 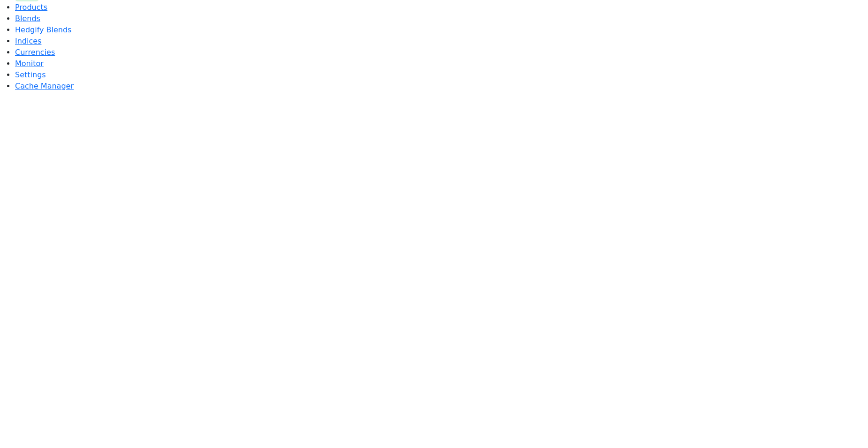 I want to click on span: Cache Manager, so click(x=44, y=86).